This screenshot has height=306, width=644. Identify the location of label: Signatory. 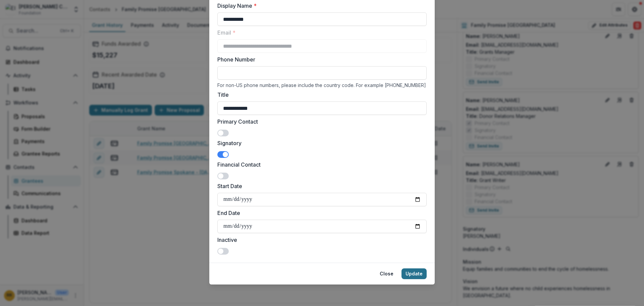
(320, 143).